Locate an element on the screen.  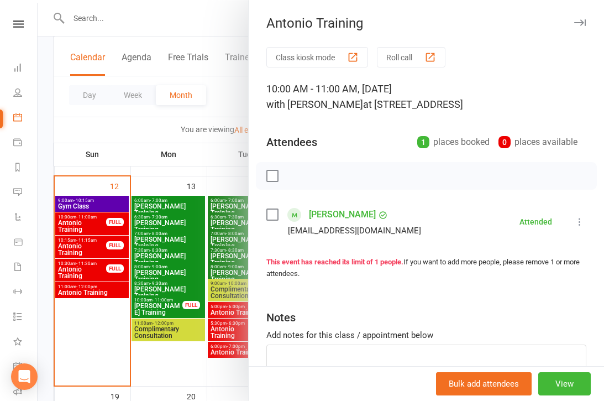
strong: This event has reached its limit of 1 people. is located at coordinates (335, 261).